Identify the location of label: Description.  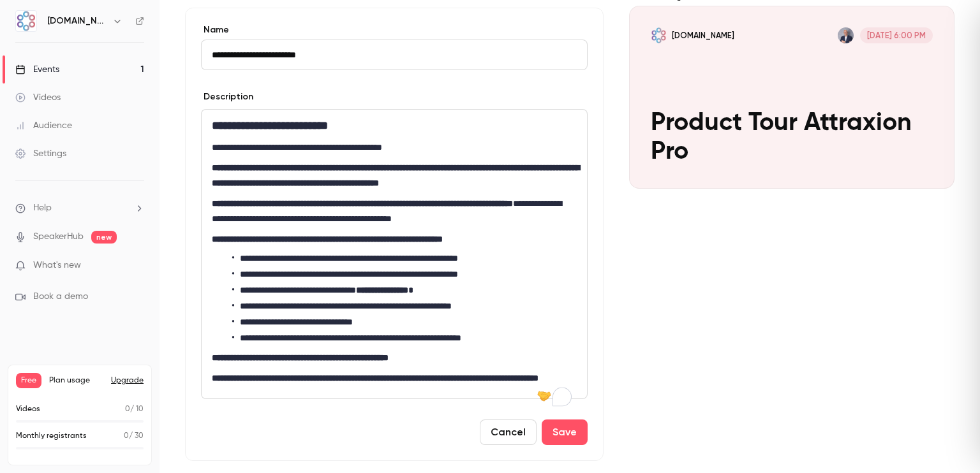
(227, 97).